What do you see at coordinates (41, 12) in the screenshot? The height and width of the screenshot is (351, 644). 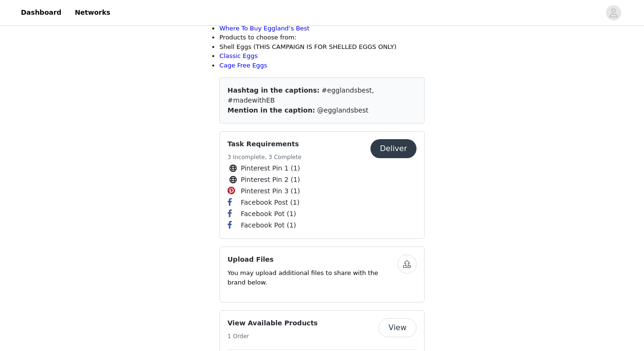 I see `a: Dashboard` at bounding box center [41, 12].